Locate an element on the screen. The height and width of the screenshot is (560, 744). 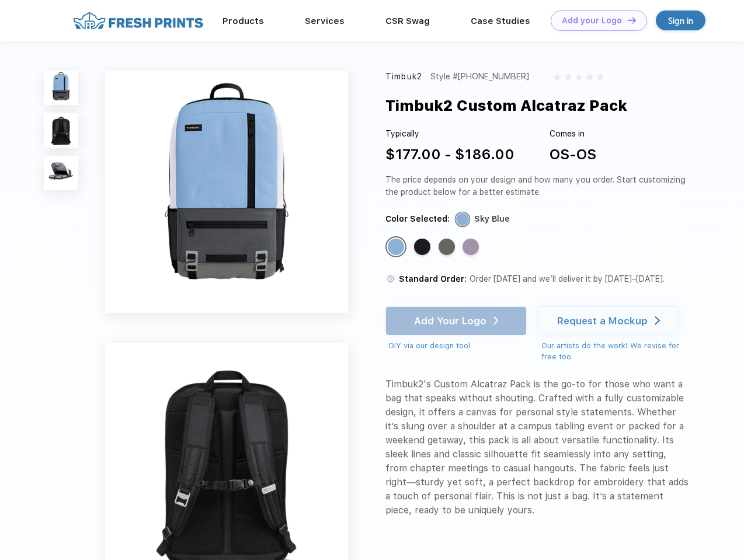
div: Our artists do the work! We revise for free too. is located at coordinates (616, 351).